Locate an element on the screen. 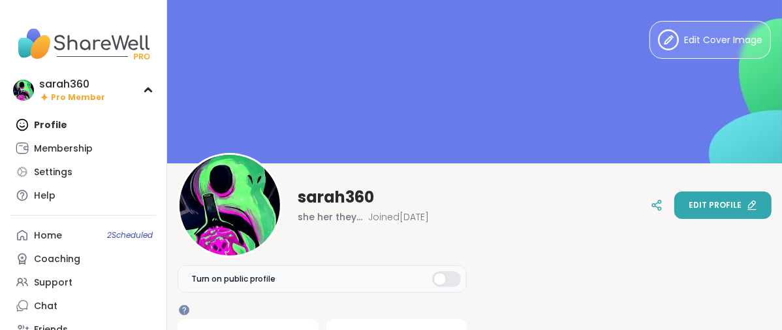 The image size is (782, 330). span: sarah360 is located at coordinates (336, 197).